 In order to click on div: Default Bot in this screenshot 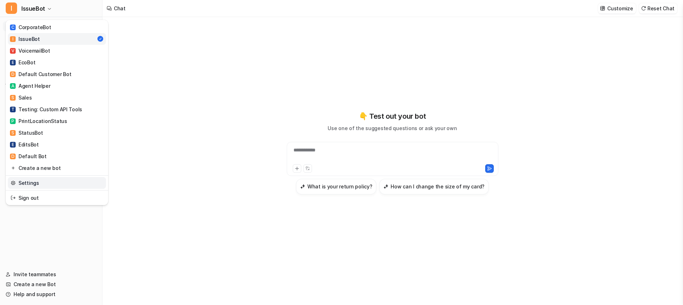, I will do `click(28, 156)`.